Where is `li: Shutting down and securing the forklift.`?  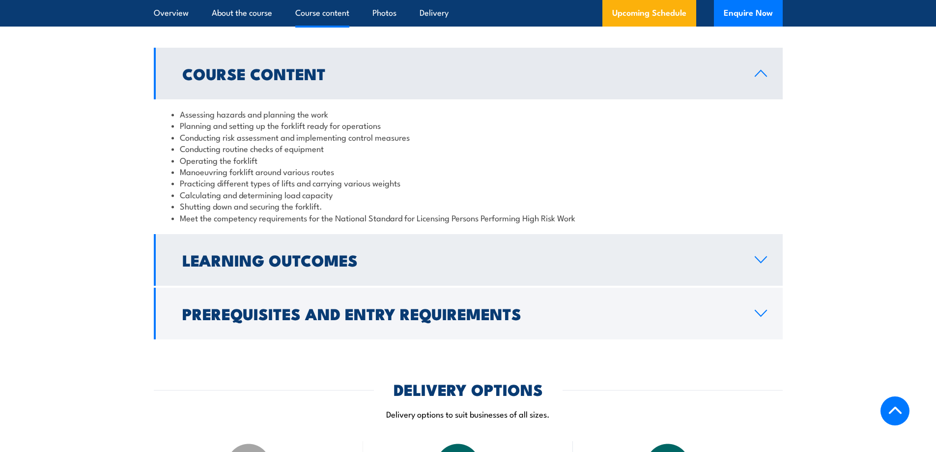 li: Shutting down and securing the forklift. is located at coordinates (468, 205).